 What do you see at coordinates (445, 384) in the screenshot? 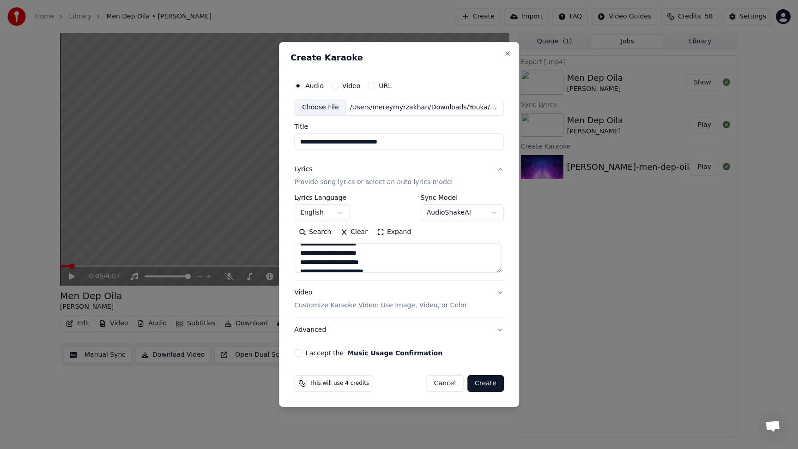
I see `button: Cancel` at bounding box center [445, 384].